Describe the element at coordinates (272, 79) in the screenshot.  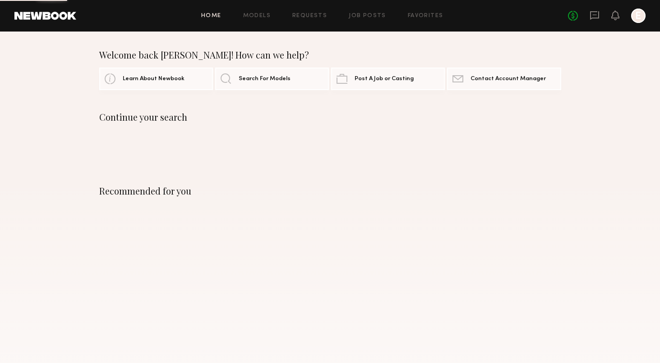
I see `a: Search For Models` at that location.